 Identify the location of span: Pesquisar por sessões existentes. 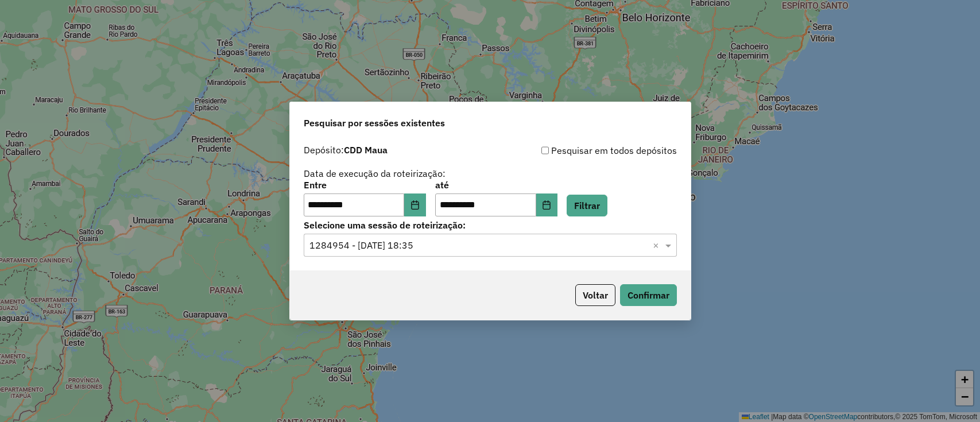
(375, 123).